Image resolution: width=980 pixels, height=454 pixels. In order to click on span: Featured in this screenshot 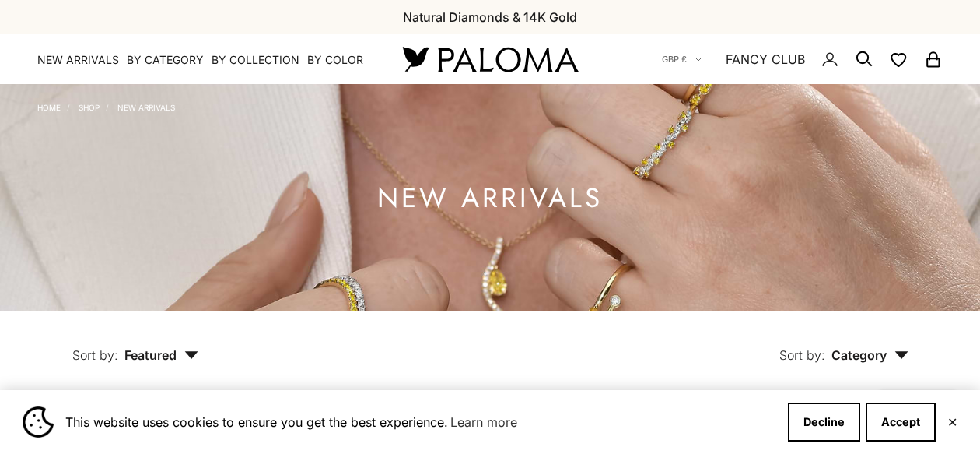, I will do `click(161, 355)`.